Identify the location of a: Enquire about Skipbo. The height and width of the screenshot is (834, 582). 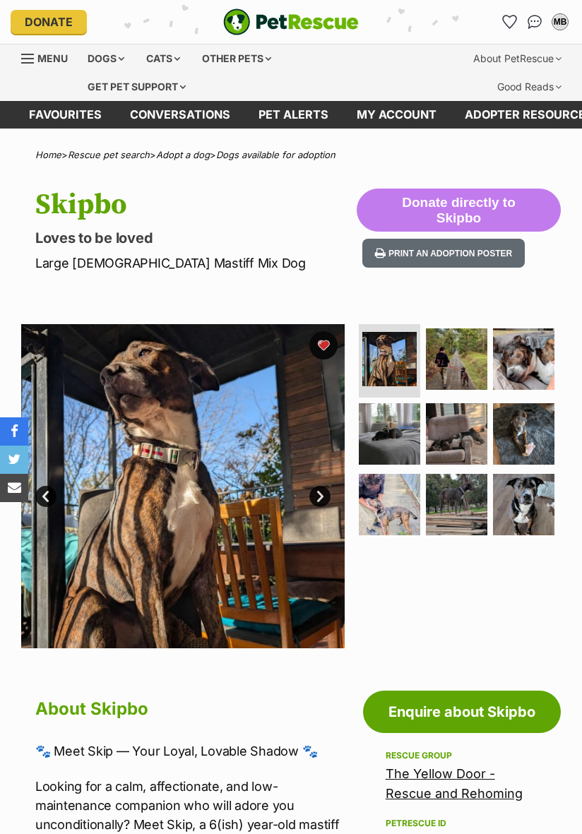
(462, 712).